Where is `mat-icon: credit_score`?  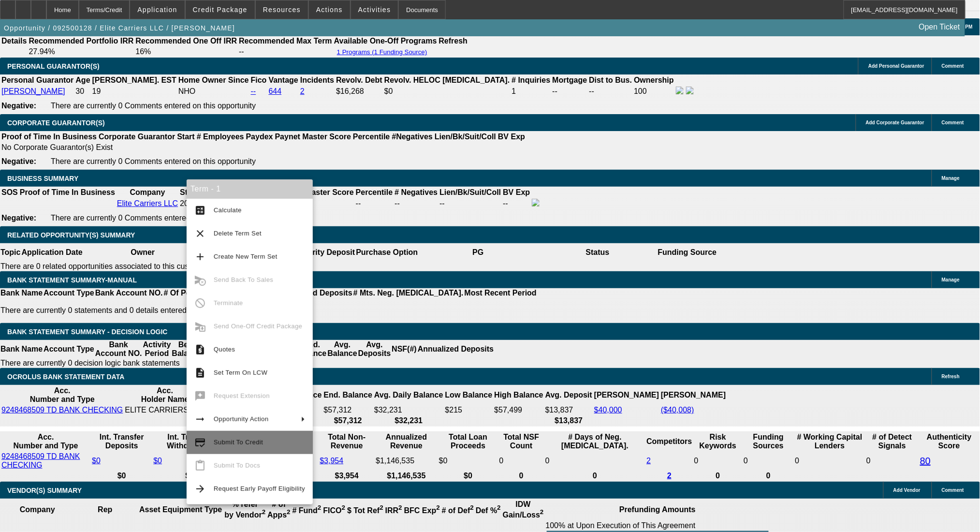 mat-icon: credit_score is located at coordinates (200, 442).